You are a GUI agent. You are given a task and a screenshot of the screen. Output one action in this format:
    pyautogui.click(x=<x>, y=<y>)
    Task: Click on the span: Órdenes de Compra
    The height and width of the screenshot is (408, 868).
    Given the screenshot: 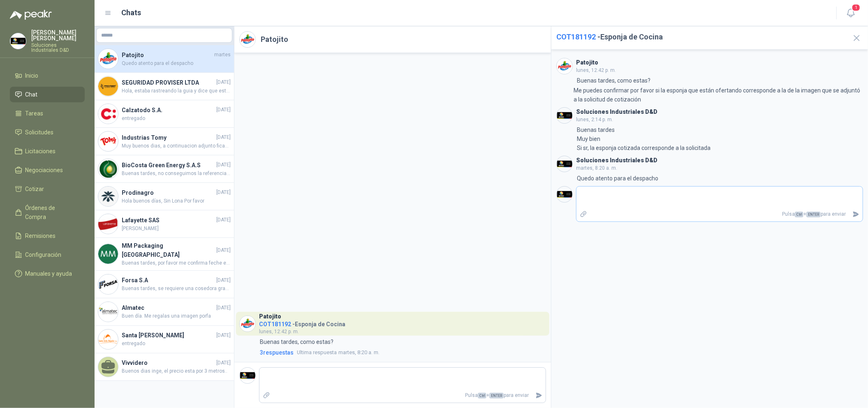 What is the action you would take?
    pyautogui.click(x=51, y=212)
    